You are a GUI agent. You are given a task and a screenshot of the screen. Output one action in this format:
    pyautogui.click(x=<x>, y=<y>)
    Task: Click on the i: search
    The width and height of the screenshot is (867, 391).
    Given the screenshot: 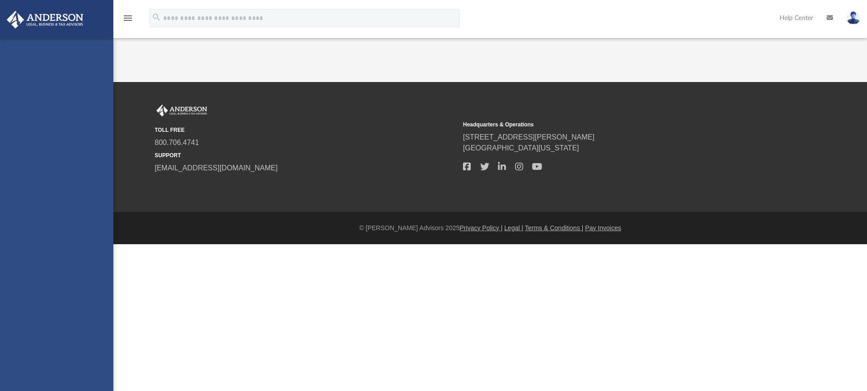 What is the action you would take?
    pyautogui.click(x=156, y=17)
    